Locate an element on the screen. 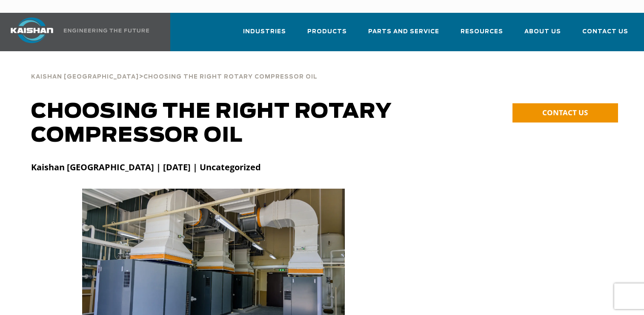 The height and width of the screenshot is (315, 644). span: Resources is located at coordinates (482, 31).